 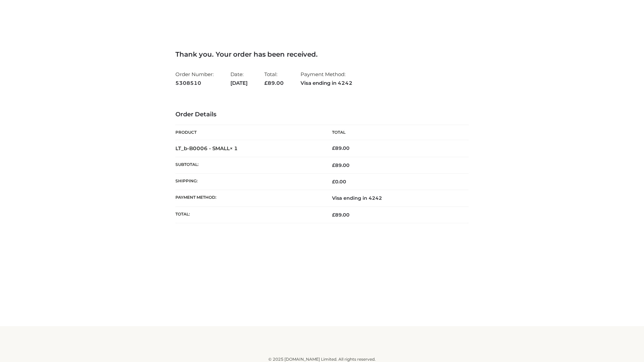 What do you see at coordinates (322, 115) in the screenshot?
I see `h3: Order Details` at bounding box center [322, 115].